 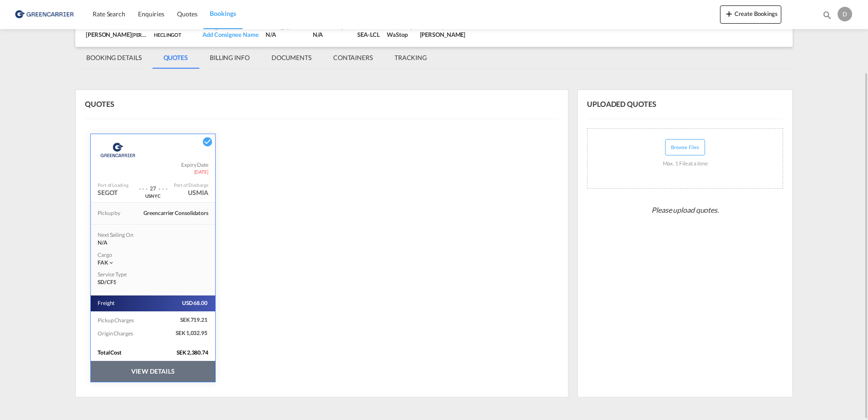 What do you see at coordinates (827, 17) in the screenshot?
I see `div: icon-magnify` at bounding box center [827, 17].